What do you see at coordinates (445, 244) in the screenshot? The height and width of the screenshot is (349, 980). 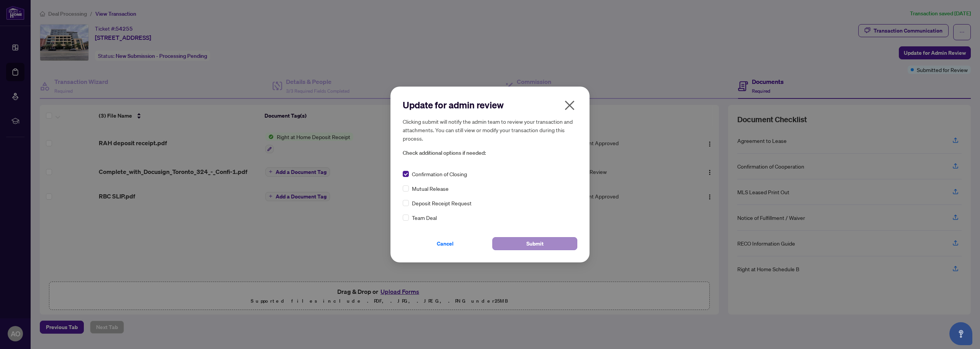 I see `button: Cancel` at bounding box center [445, 244].